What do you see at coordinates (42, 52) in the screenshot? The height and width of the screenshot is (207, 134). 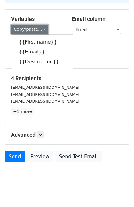 I see `a: {{Email}}` at bounding box center [42, 52].